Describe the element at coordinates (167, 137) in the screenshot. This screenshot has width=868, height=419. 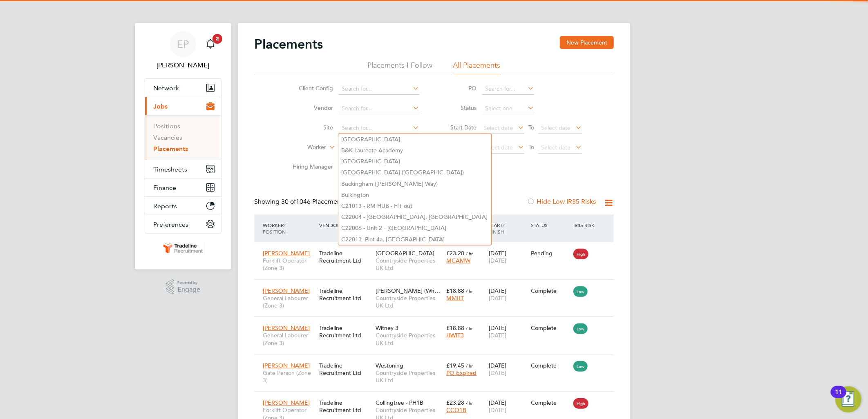
I see `a: Vacancies` at that location.